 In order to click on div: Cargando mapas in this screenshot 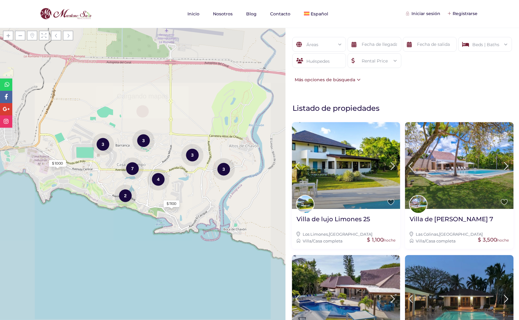, I will do `click(143, 102)`.